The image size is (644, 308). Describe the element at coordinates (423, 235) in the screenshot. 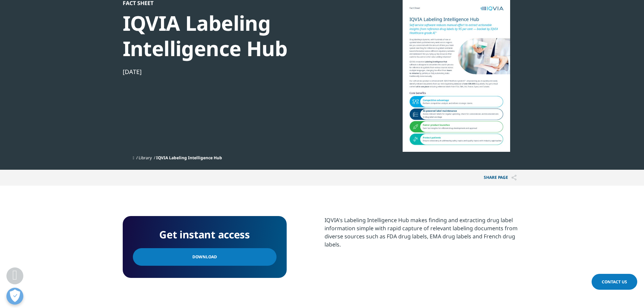

I see `p: IQVIA's Labeling Intelligence Hub makes finding and extracting drug label information simple with...` at that location.